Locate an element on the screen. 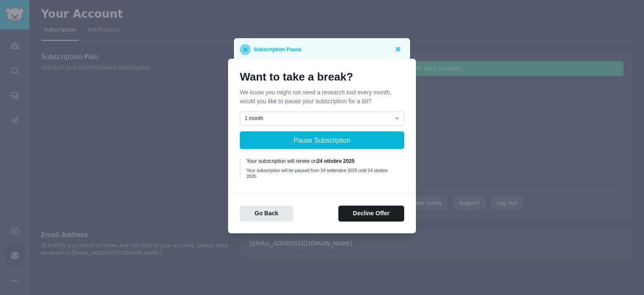  p: Subscription Pause is located at coordinates (277, 49).